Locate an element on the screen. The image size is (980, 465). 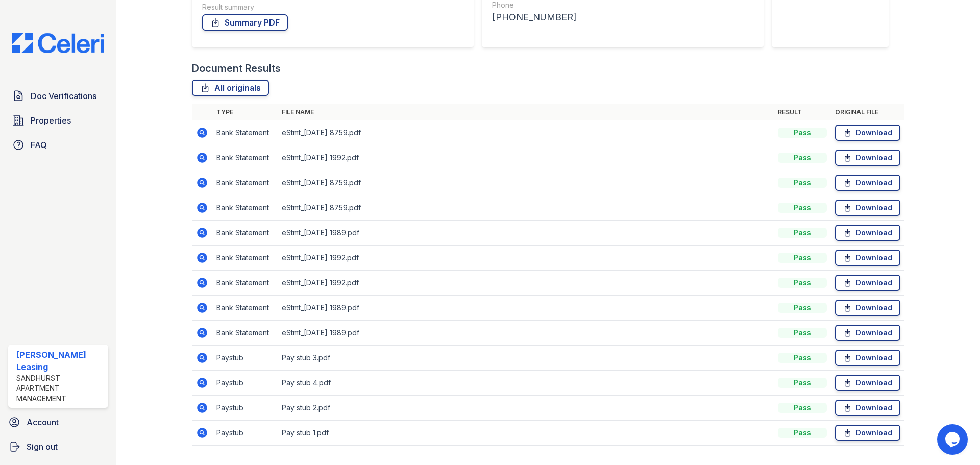
th: Type is located at coordinates (245, 112).